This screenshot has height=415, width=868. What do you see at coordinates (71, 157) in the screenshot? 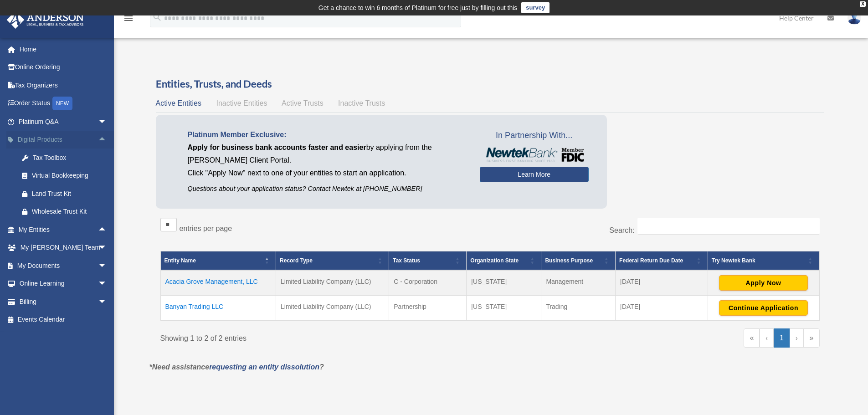
I see `div: Tax Toolbox` at bounding box center [71, 157].